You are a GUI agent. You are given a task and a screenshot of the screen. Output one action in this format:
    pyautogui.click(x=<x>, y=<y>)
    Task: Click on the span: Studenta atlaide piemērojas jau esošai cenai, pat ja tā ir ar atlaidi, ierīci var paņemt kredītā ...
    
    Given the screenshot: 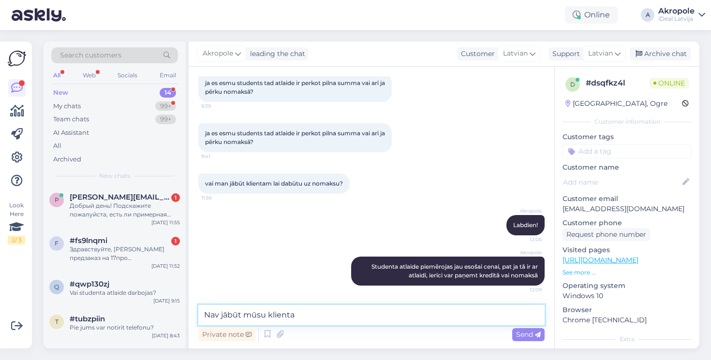 What is the action you would take?
    pyautogui.click(x=455, y=271)
    